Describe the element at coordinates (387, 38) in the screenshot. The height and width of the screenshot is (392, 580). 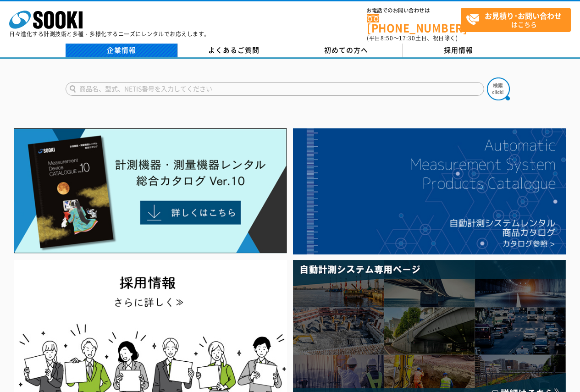
I see `span: 8:50` at that location.